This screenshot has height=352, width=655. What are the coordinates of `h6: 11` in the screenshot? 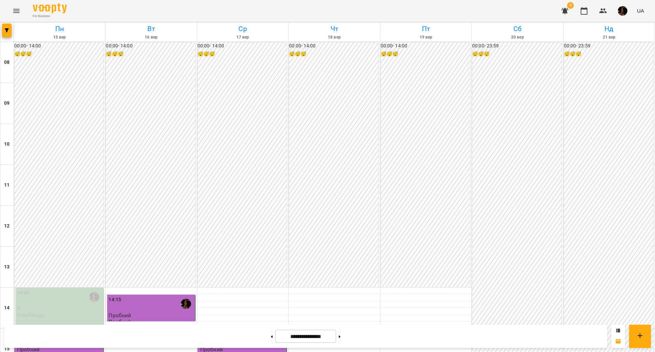 It's located at (7, 185).